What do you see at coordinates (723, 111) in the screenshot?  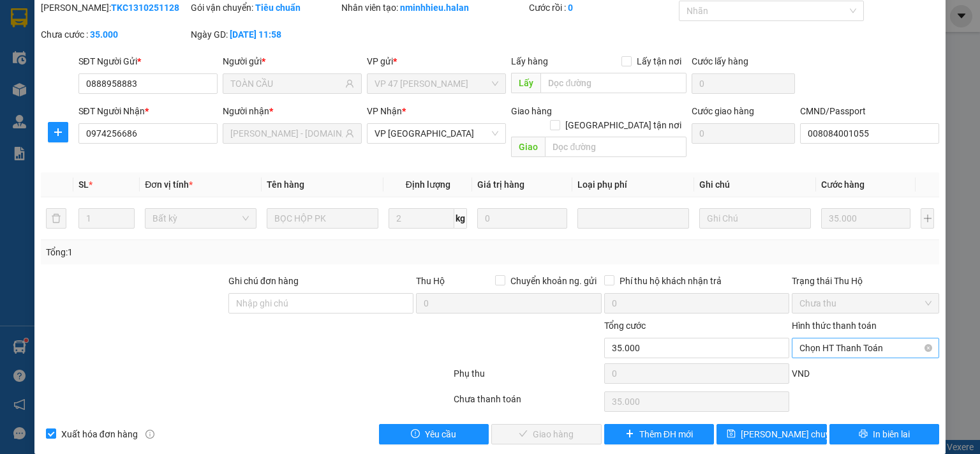 I see `label: Cước giao hàng` at bounding box center [723, 111].